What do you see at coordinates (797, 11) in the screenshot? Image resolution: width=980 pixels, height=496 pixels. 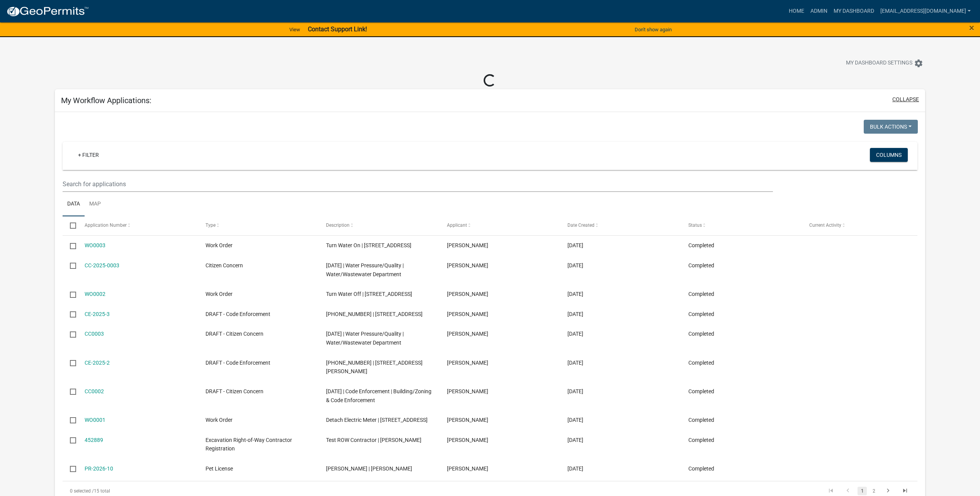 I see `a: Home` at bounding box center [797, 11].